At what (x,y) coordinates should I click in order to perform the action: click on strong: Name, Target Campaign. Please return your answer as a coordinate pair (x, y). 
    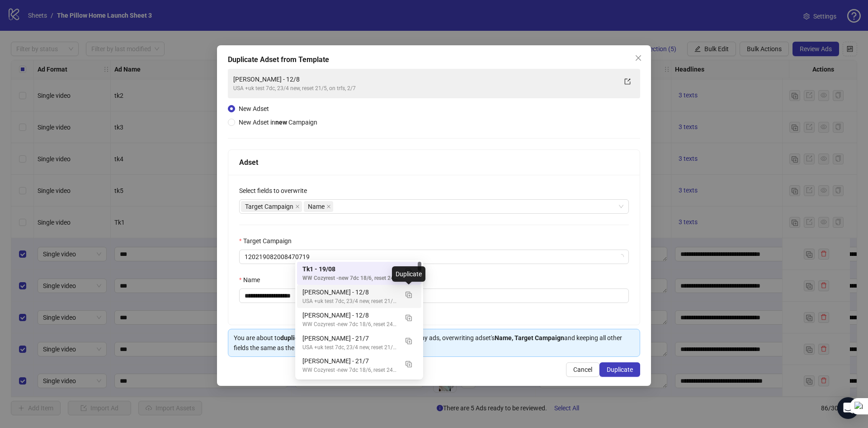
    Looking at the image, I should click on (530, 337).